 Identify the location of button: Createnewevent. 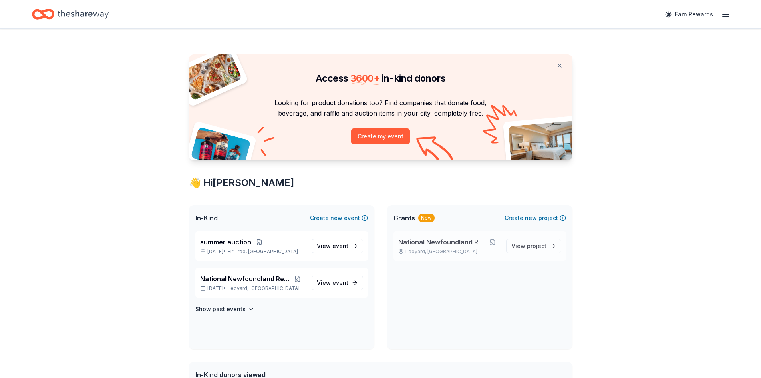
(339, 218).